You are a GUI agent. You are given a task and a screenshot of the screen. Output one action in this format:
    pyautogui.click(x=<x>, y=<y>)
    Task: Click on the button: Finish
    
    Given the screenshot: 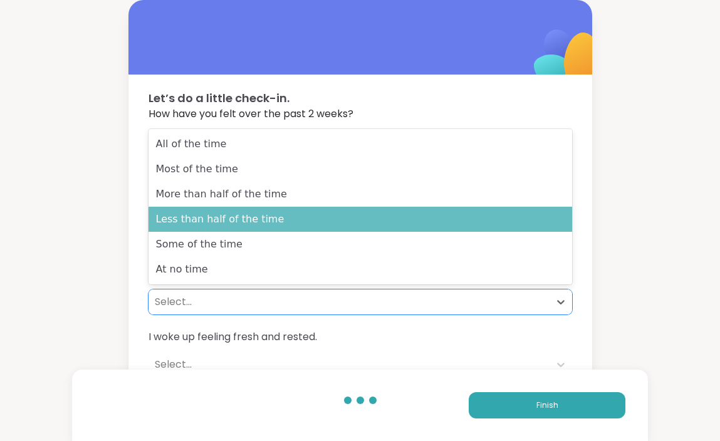 What is the action you would take?
    pyautogui.click(x=547, y=405)
    